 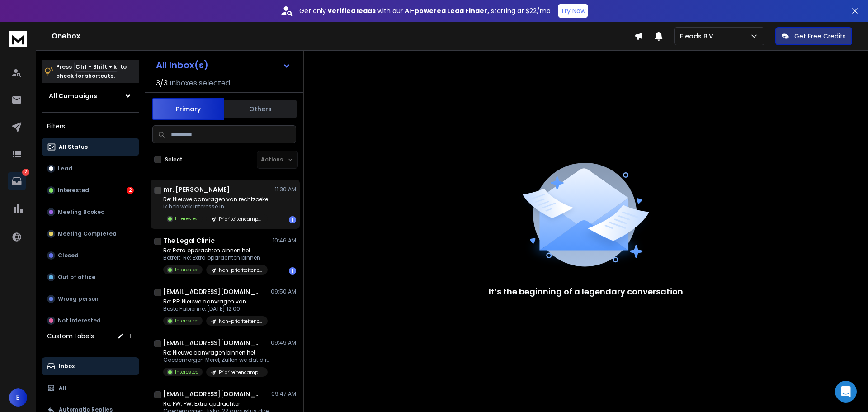 I want to click on p: Re: Nieuwe aanvragen binnen het, so click(x=218, y=353).